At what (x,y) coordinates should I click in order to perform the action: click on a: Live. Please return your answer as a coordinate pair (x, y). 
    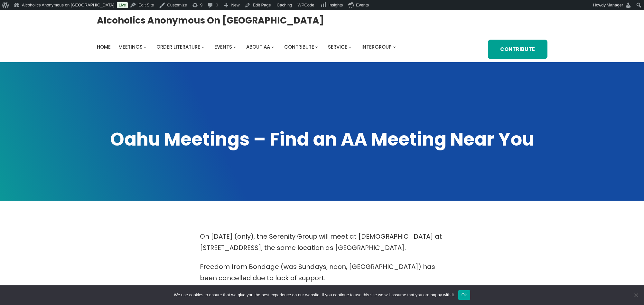
    Looking at the image, I should click on (122, 5).